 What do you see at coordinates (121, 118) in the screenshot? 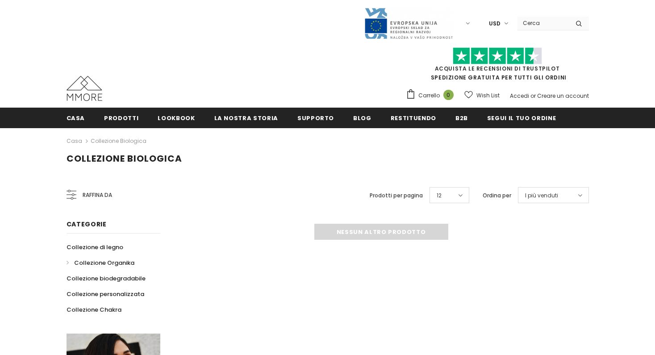
I see `span: Prodotti` at bounding box center [121, 118].